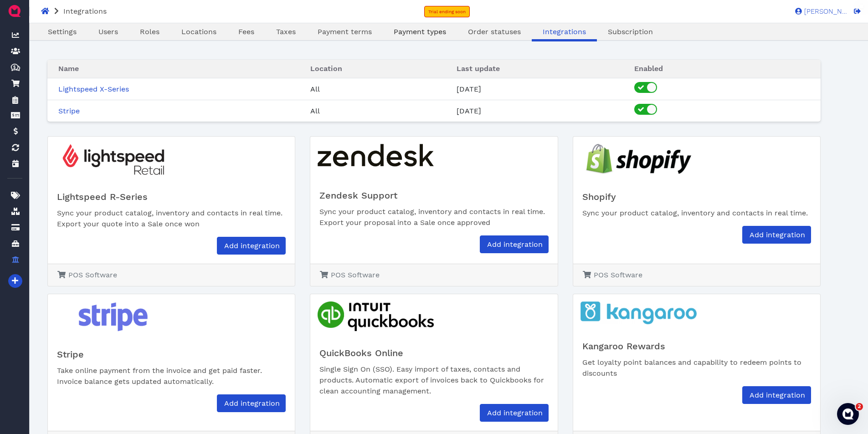 The width and height of the screenshot is (868, 434). Describe the element at coordinates (431, 379) in the screenshot. I see `span: Single Sign On (SSO). Easy import of taxes, contacts and products. Automatic export of invoices b...` at that location.